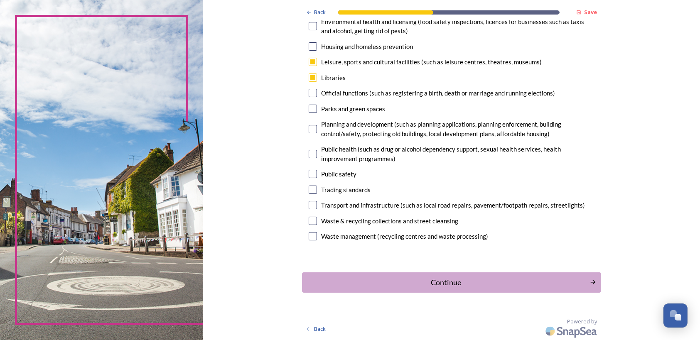  Describe the element at coordinates (458, 154) in the screenshot. I see `div: Public health (such as drug or alcohol dependency support, sexual health services, health improve...` at that location.